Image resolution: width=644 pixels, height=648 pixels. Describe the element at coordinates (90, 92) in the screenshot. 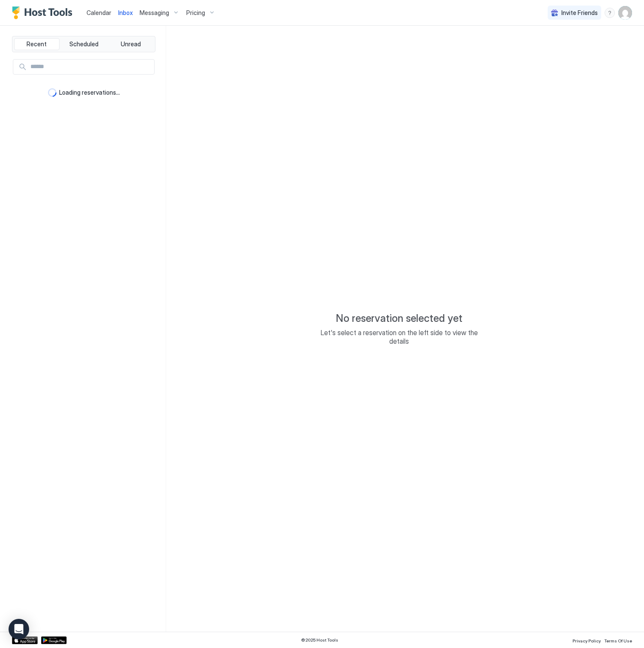

I see `span: Loading reservations...` at that location.